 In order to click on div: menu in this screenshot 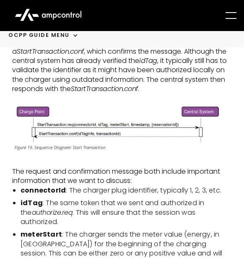, I will do `click(230, 16)`.